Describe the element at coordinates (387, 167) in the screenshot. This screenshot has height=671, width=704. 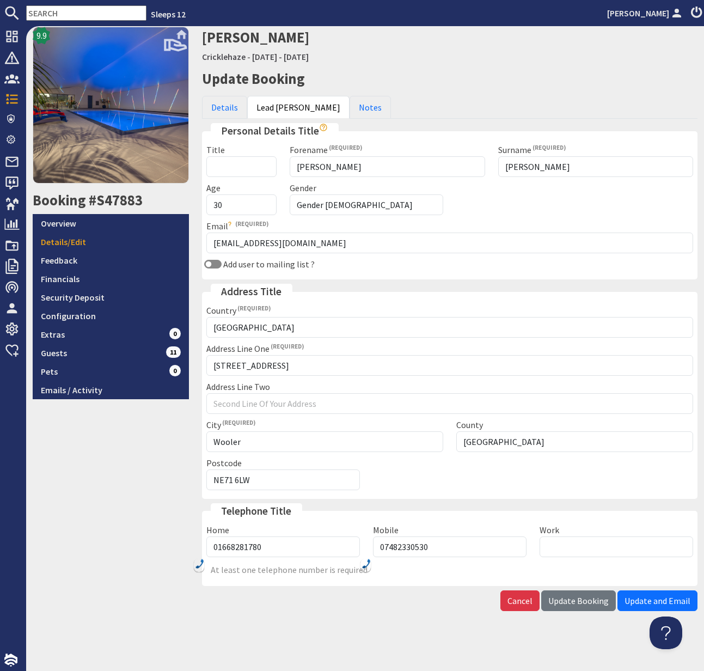
I see `input: Forename` at that location.